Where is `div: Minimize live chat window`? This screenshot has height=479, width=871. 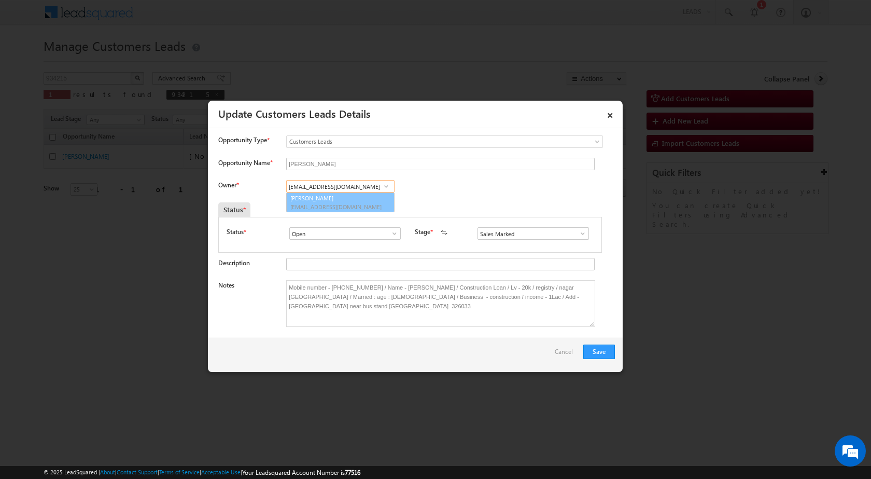 div: Minimize live chat window is located at coordinates (183, 18).